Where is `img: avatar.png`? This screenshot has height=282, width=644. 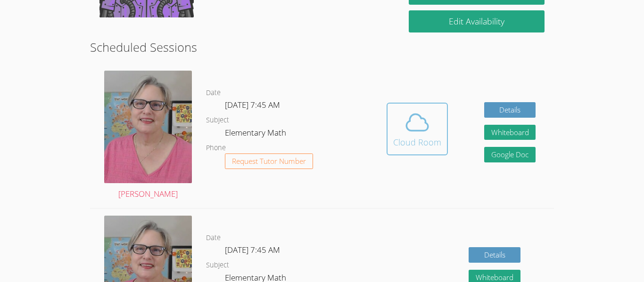
img: avatar.png is located at coordinates (148, 127).